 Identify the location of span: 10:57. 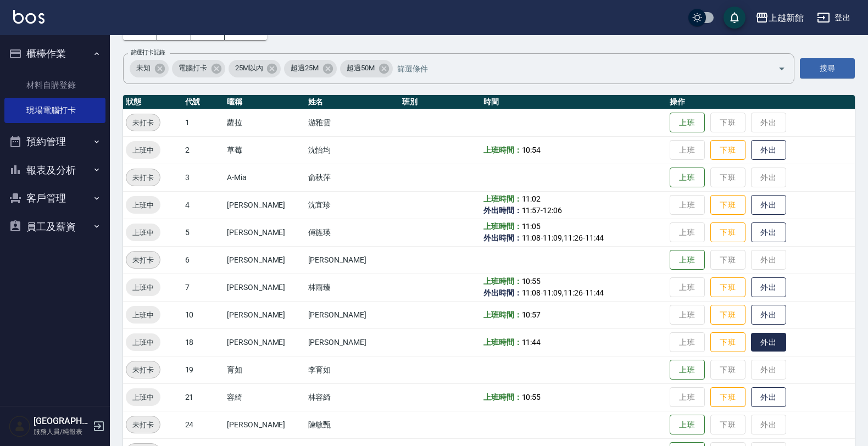
(531, 315).